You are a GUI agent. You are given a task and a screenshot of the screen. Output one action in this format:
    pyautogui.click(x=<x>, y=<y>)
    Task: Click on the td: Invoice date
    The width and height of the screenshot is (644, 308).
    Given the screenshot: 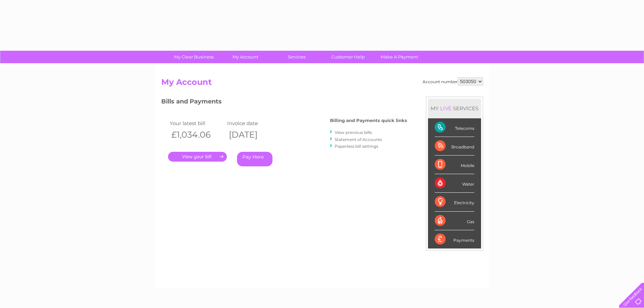 What is the action you would take?
    pyautogui.click(x=254, y=123)
    